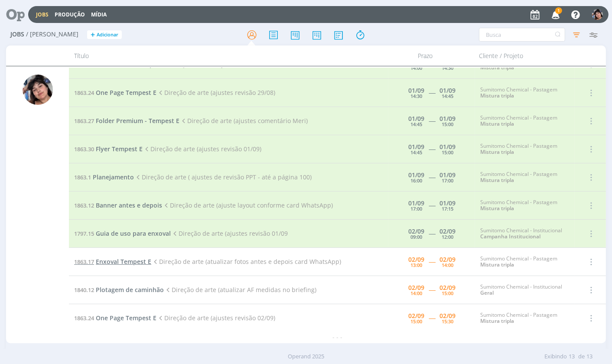  Describe the element at coordinates (229, 233) in the screenshot. I see `span: Direção de arte (ajustes revisão 01/09` at that location.